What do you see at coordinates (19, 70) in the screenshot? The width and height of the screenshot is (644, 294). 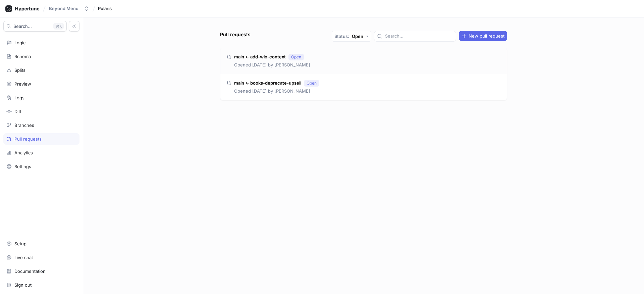 I see `div: Splits` at bounding box center [19, 70].